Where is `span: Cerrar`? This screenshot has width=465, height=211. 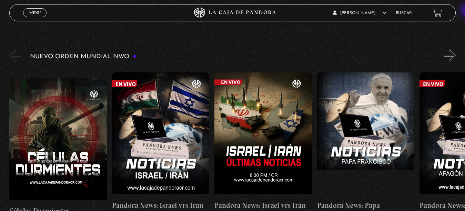
span: Cerrar is located at coordinates (35, 19).